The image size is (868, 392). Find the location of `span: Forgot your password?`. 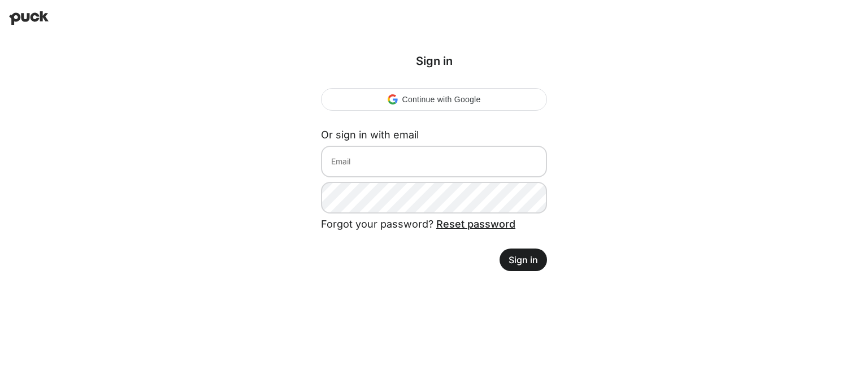

span: Forgot your password? is located at coordinates (418, 224).